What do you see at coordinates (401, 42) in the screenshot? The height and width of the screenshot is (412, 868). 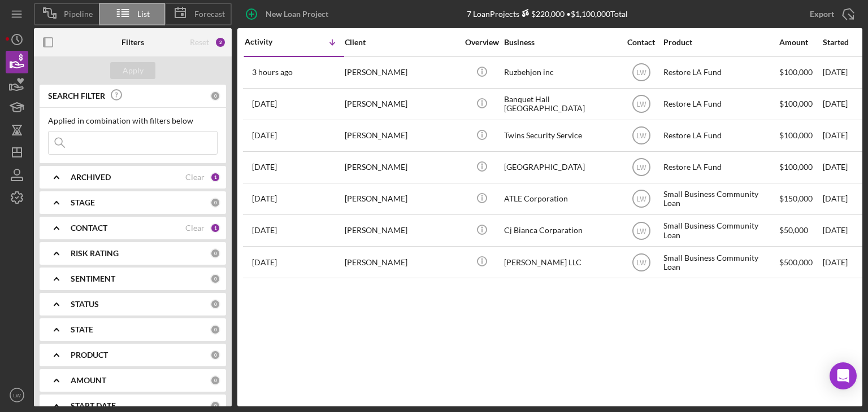 I see `div: Client` at bounding box center [401, 42].